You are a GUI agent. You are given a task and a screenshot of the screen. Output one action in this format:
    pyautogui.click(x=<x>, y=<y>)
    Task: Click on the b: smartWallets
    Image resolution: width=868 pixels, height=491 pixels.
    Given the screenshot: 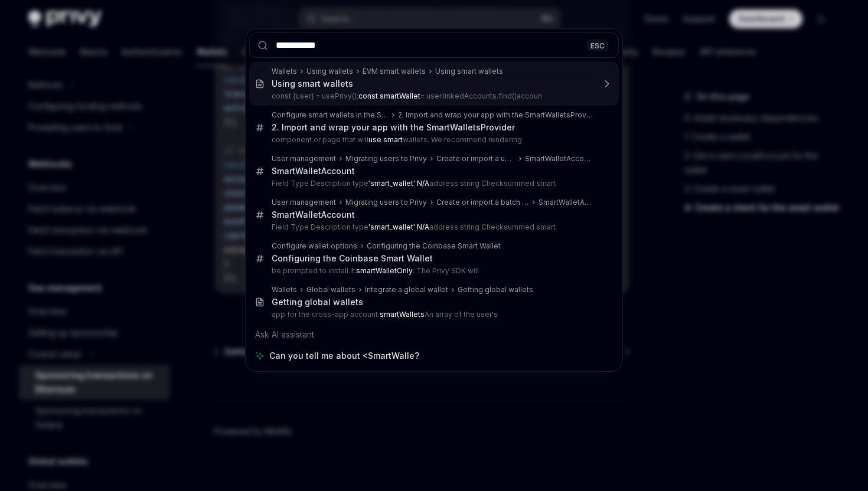 What is the action you would take?
    pyautogui.click(x=402, y=314)
    